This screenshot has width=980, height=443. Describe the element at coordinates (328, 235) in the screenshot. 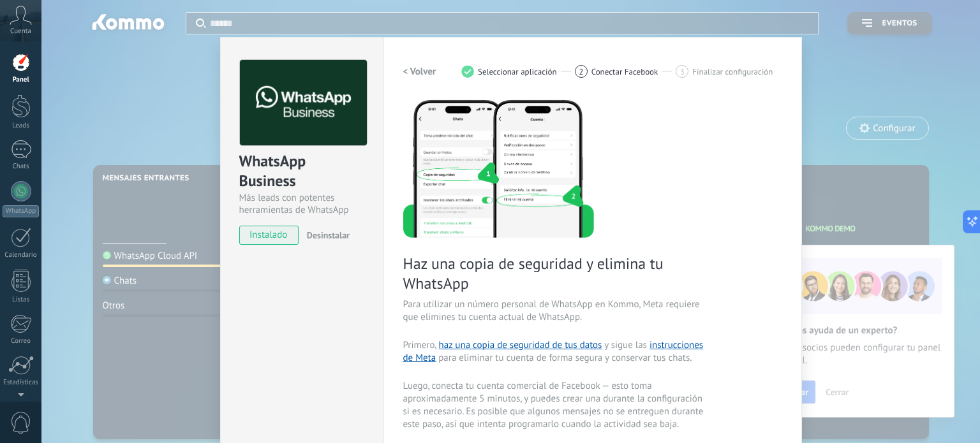

I see `span: Desinstalar` at that location.